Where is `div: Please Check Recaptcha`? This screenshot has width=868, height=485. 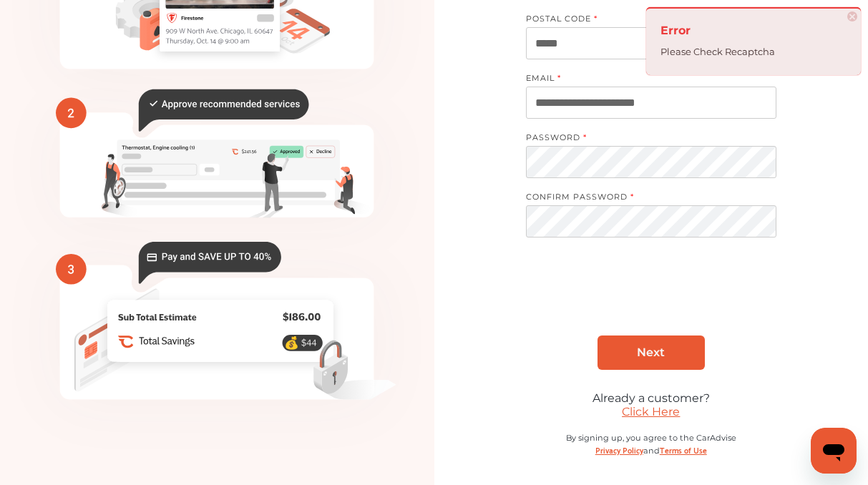 div: Please Check Recaptcha is located at coordinates (754, 52).